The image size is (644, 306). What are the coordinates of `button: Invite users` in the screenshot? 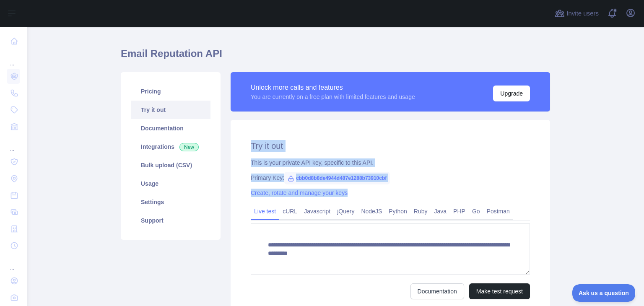 It's located at (576, 13).